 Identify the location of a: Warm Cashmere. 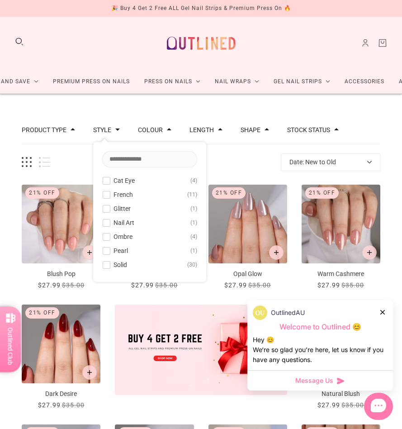
(341, 237).